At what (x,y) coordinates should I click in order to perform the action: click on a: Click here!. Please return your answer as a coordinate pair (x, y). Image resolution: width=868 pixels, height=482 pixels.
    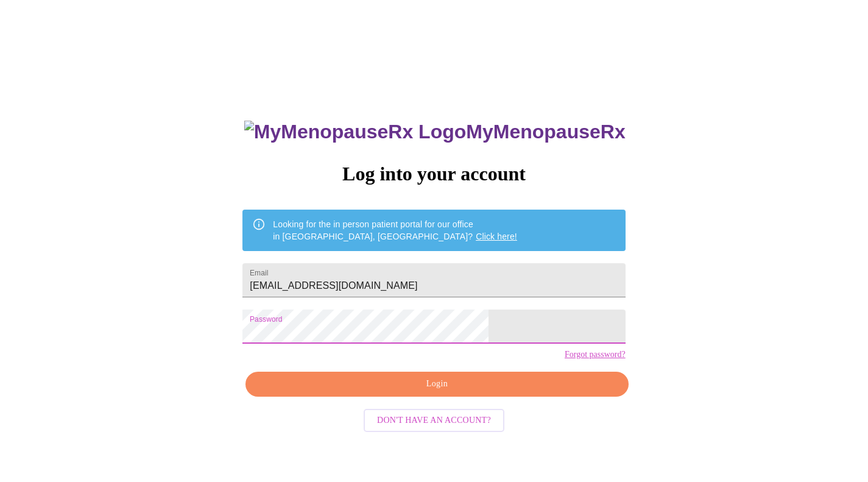
    Looking at the image, I should click on (497, 236).